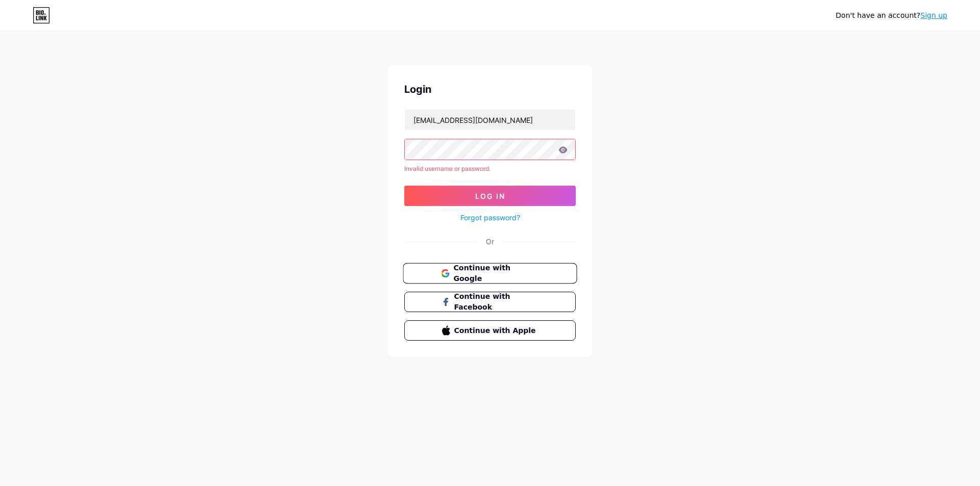  I want to click on button: Continue with Facebook, so click(490, 302).